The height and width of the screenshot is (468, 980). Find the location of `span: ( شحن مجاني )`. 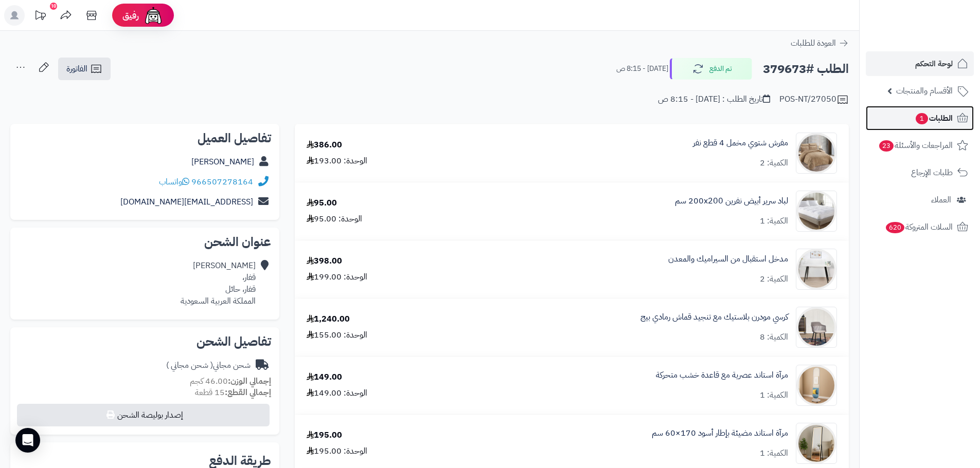

span: ( شحن مجاني ) is located at coordinates (189, 366).